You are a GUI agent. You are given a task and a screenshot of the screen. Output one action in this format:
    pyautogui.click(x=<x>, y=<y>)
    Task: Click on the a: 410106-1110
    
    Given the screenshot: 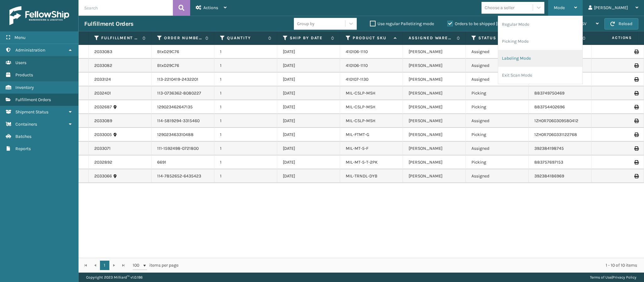 What is the action you would take?
    pyautogui.click(x=357, y=65)
    